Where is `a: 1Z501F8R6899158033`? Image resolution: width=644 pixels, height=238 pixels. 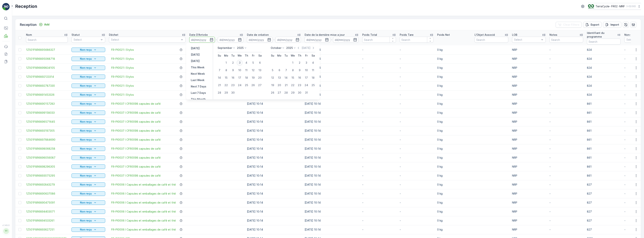 a: 1Z501F8R6899158033 is located at coordinates (47, 113).